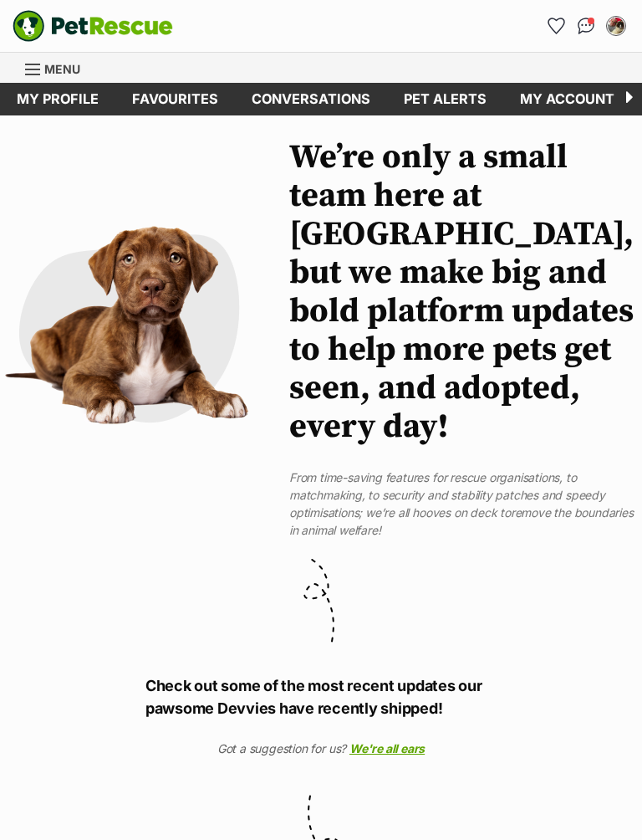 The height and width of the screenshot is (840, 642). Describe the element at coordinates (461, 521) in the screenshot. I see `i: remove the boundaries in animal welfare!` at that location.